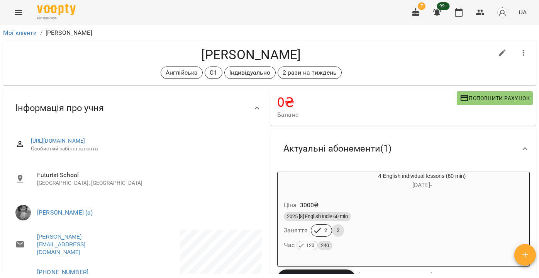  What do you see at coordinates (296, 230) in the screenshot?
I see `h6: Заняття` at bounding box center [296, 230].